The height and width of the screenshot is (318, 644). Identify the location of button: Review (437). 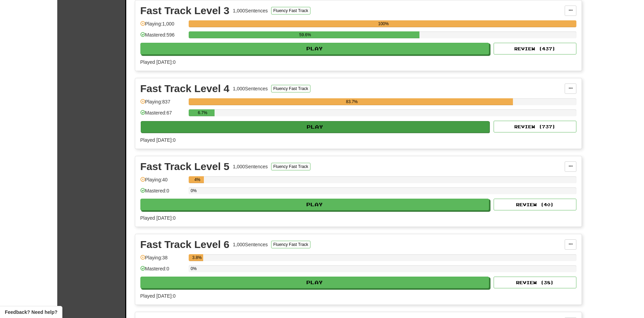
(535, 49).